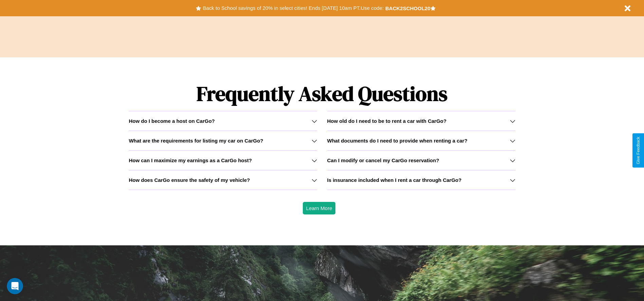 The height and width of the screenshot is (301, 644). I want to click on b: BACK2SCHOOL20, so click(408, 8).